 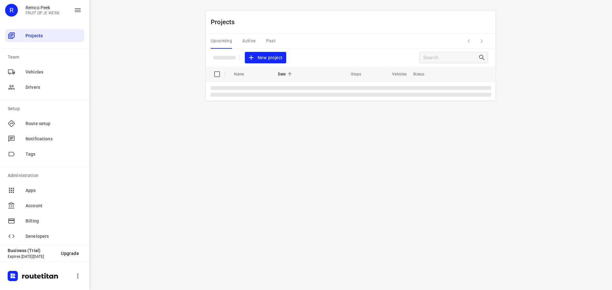 I want to click on span: Route setup, so click(x=54, y=124).